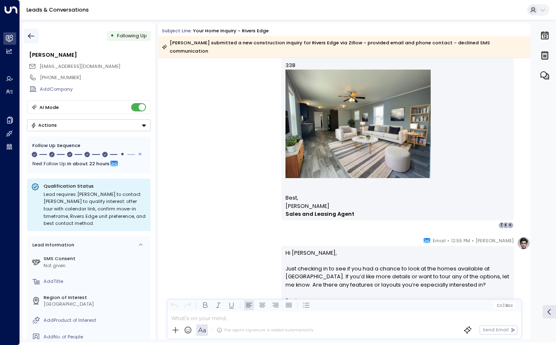 The height and width of the screenshot is (345, 556). What do you see at coordinates (504, 306) in the screenshot?
I see `span: Cc Bcc` at bounding box center [504, 306].